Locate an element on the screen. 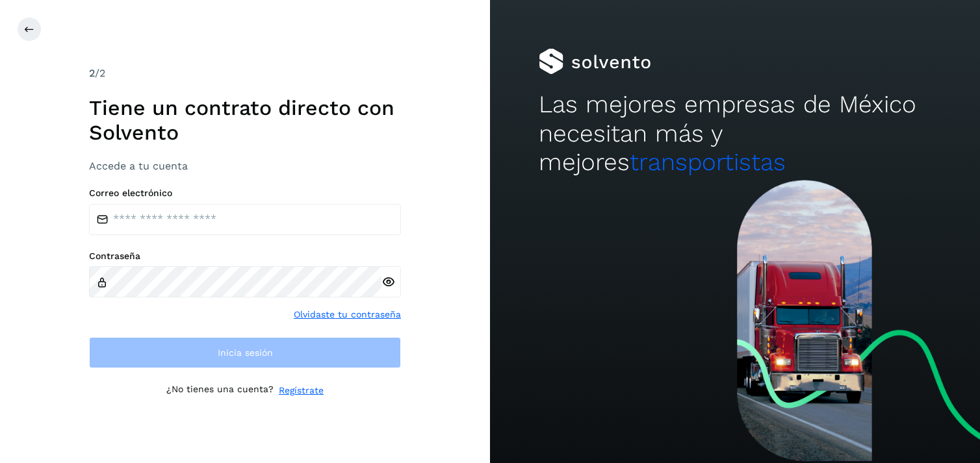  p: ¿No tienes una cuenta? is located at coordinates (220, 391).